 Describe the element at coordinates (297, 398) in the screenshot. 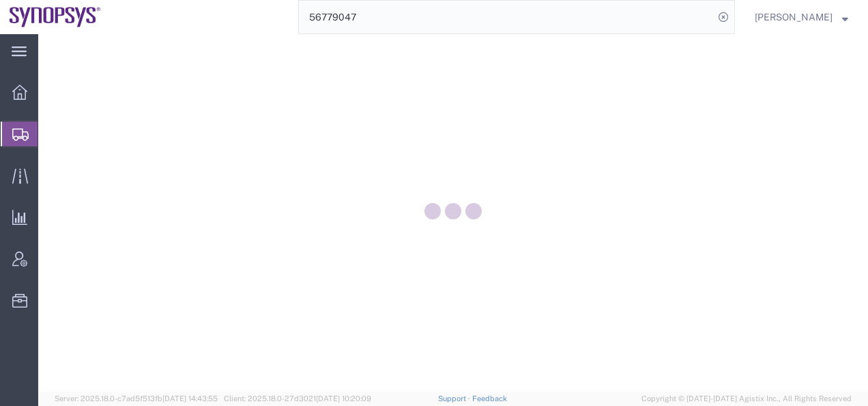

I see `span: Client: 2025.18.0-27d3021` at that location.